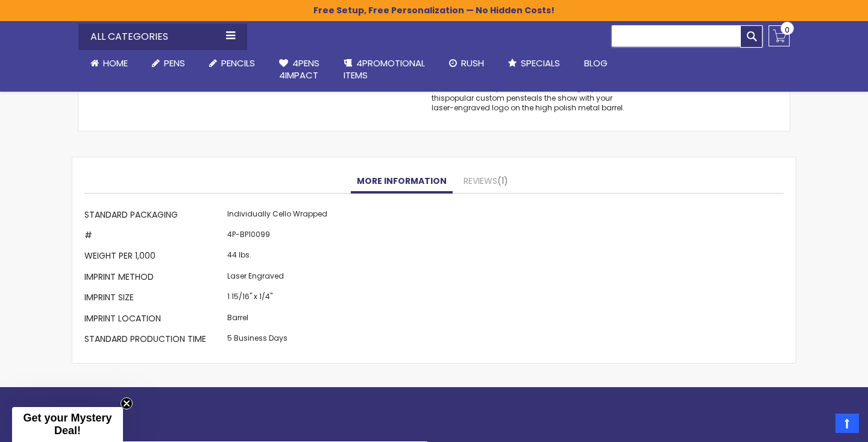  Describe the element at coordinates (277, 258) in the screenshot. I see `td: 44 lbs.` at that location.